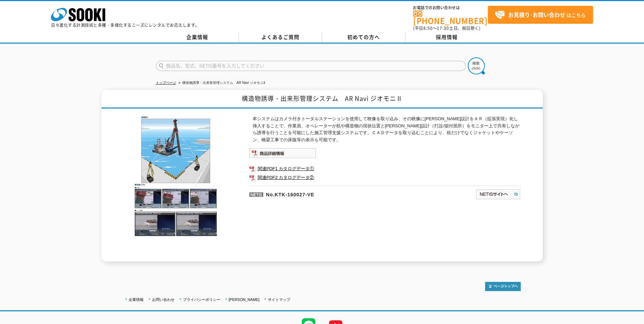 Image resolution: width=644 pixels, height=324 pixels. Describe the element at coordinates (450, 8) in the screenshot. I see `span: お電話でのお問い合わせは` at that location.